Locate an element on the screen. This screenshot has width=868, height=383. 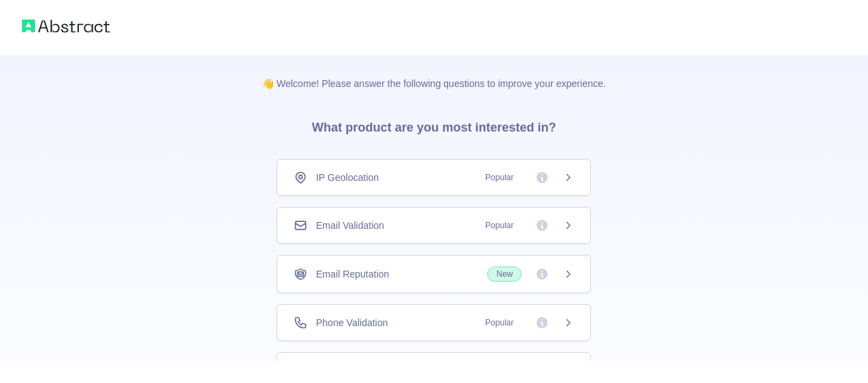
span: Email Validation is located at coordinates (349, 226).